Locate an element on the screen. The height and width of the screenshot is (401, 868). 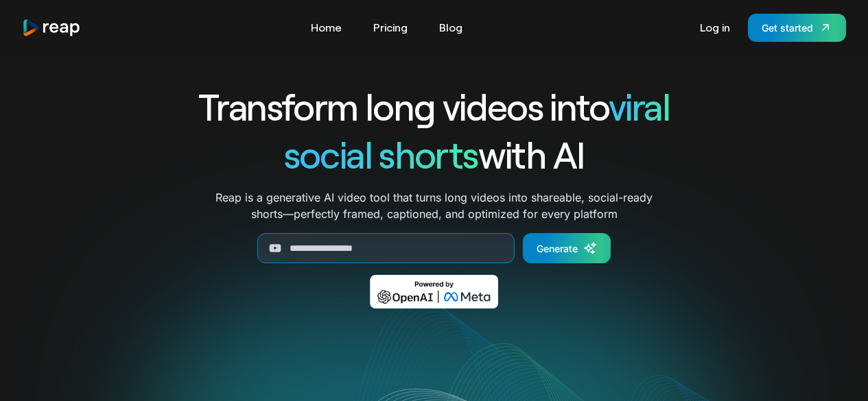
div: Generate is located at coordinates (557, 249).